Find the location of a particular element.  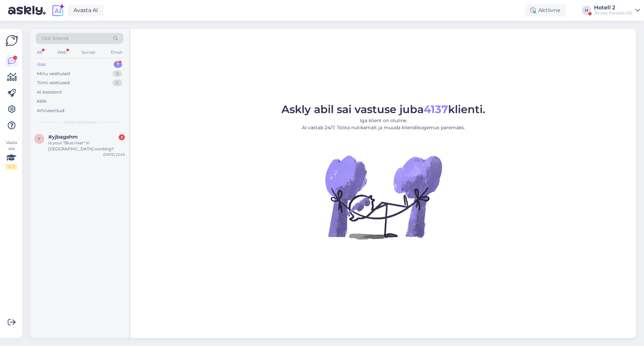

div: Vaata siia is located at coordinates (12, 154).